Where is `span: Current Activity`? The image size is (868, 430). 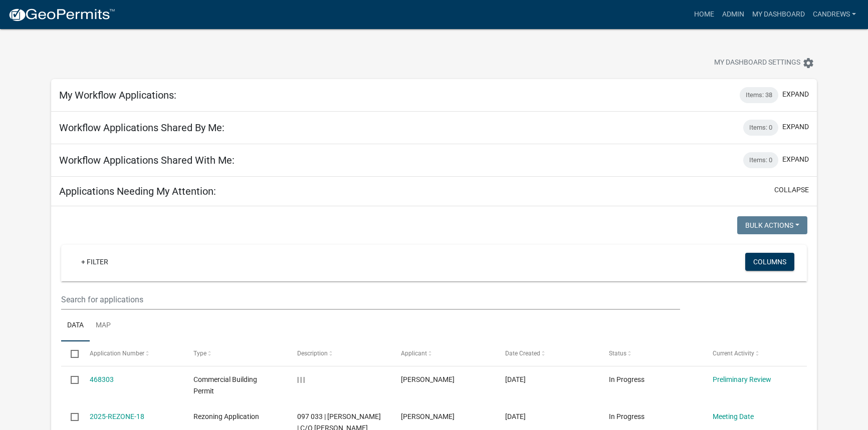
span: Current Activity is located at coordinates (733, 353).